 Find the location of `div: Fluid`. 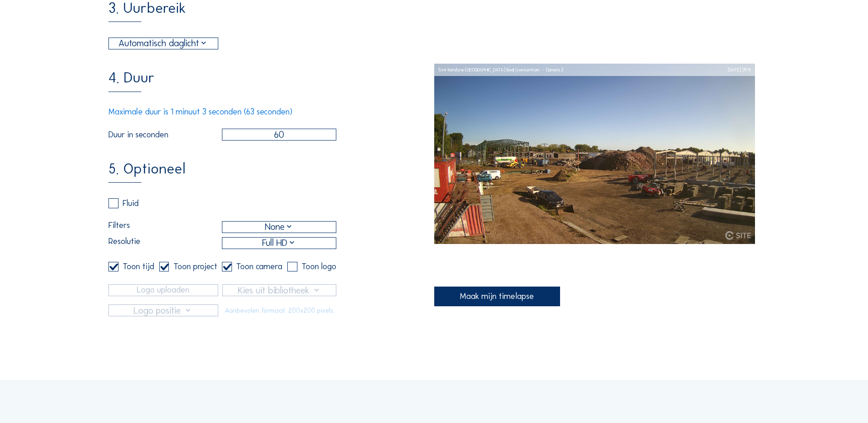

div: Fluid is located at coordinates (130, 203).